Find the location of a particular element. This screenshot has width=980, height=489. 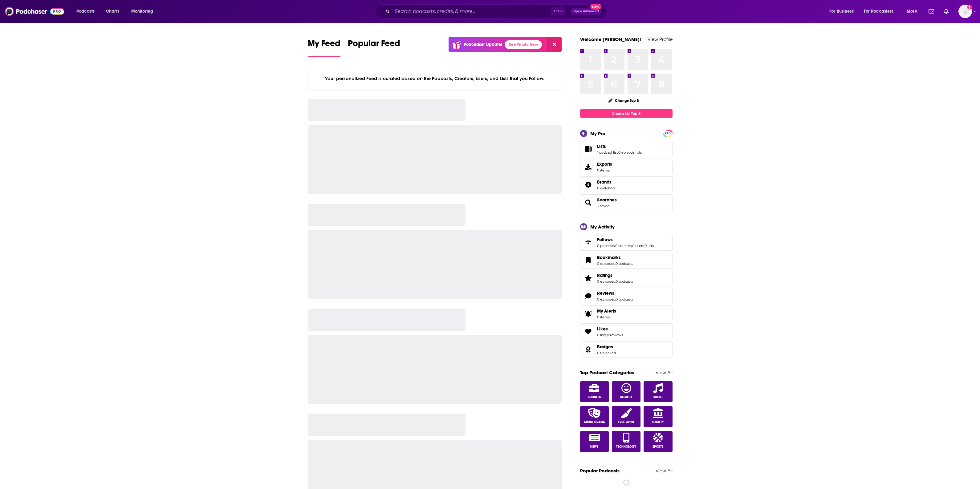

a: Exports is located at coordinates (626, 167).